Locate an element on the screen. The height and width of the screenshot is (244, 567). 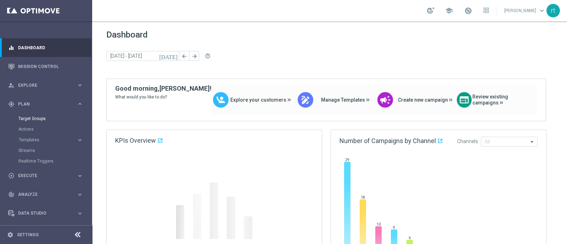
span: Analyze is located at coordinates (47, 195).